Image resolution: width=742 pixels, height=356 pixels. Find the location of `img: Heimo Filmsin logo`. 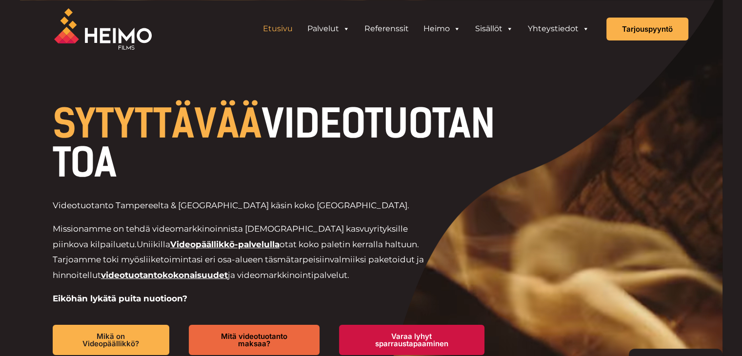

img: Heimo Filmsin logo is located at coordinates (103, 29).